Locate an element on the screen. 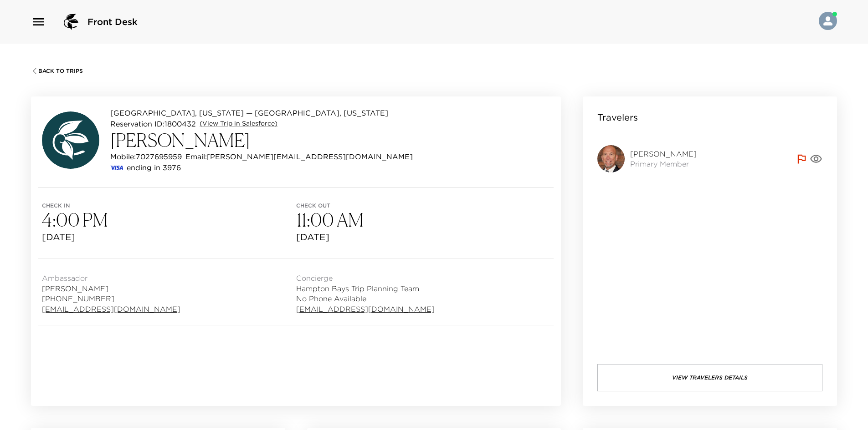 The width and height of the screenshot is (868, 430). span: Check out is located at coordinates (423, 206).